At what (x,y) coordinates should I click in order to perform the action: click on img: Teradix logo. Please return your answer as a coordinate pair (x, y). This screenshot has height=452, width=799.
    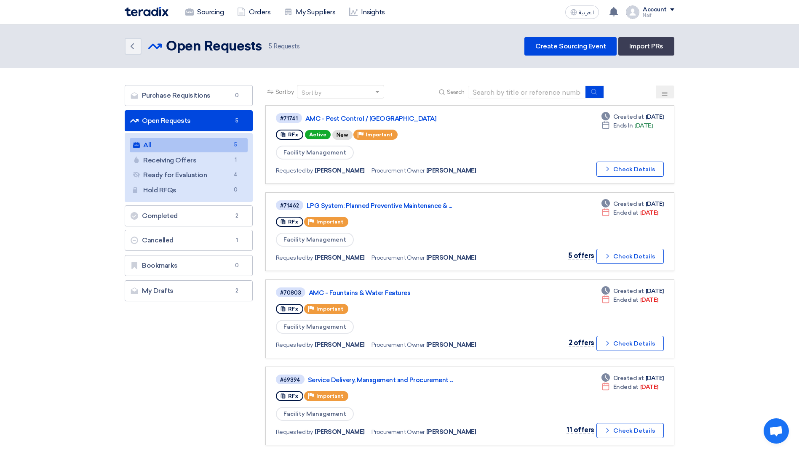
    Looking at the image, I should click on (147, 11).